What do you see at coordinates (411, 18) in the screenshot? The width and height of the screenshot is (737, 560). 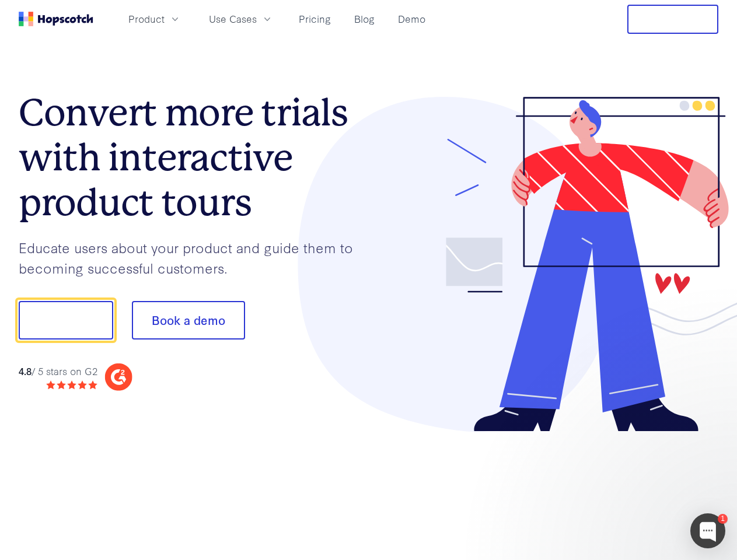 I see `a: Demo` at bounding box center [411, 18].